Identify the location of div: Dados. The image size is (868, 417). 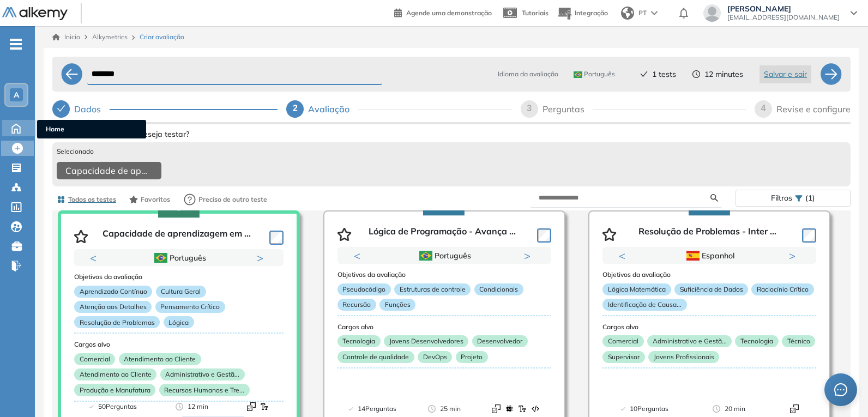
(91, 109).